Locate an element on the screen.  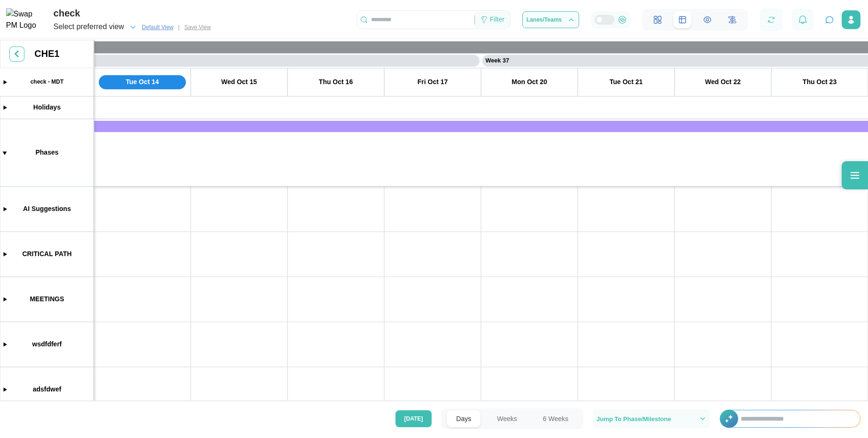
span: Lanes/Teams is located at coordinates (544, 20).